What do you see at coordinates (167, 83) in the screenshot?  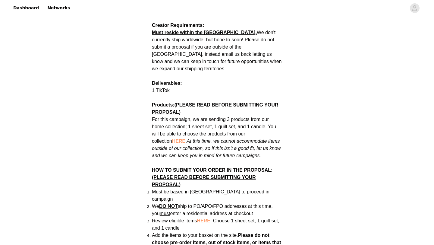 I see `strong: Deliverables:` at bounding box center [167, 83].